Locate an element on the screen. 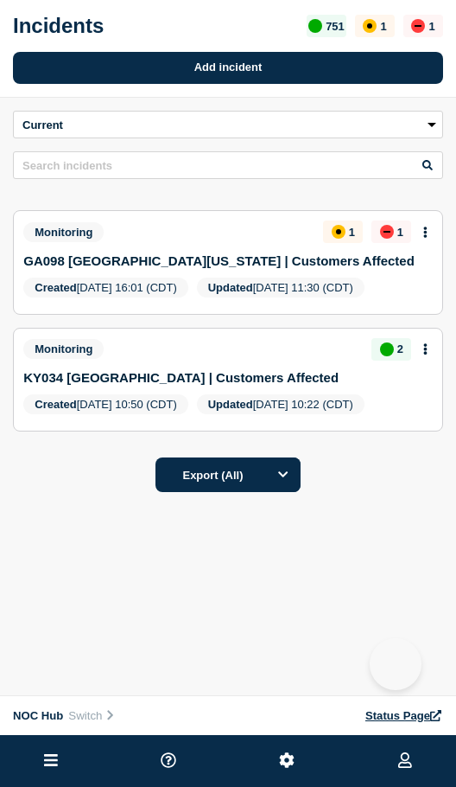  h1: Incidents is located at coordinates (58, 26).